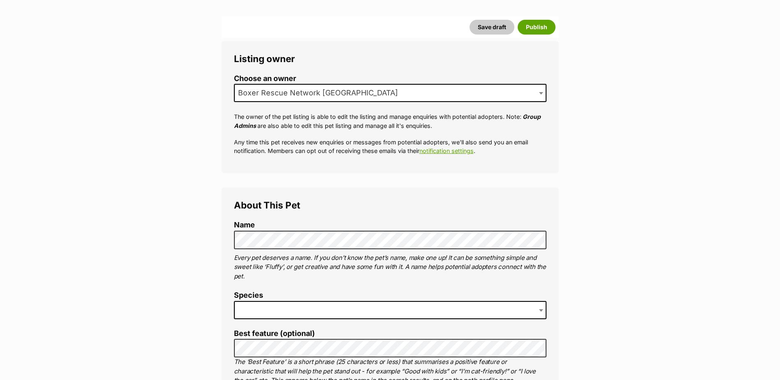 This screenshot has height=380, width=780. I want to click on span: Listing owner, so click(264, 58).